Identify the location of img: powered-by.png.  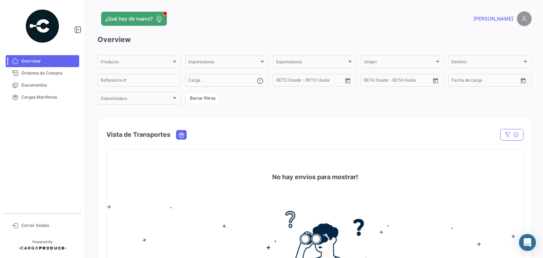
(42, 26).